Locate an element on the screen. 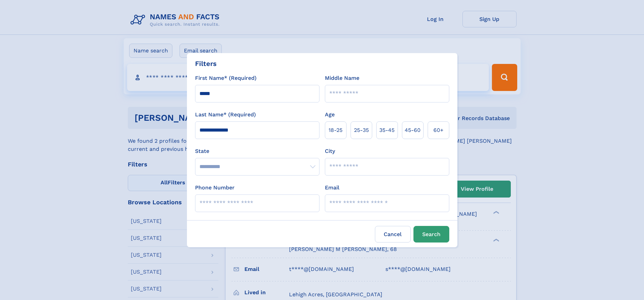  label: Cancel is located at coordinates (393, 234).